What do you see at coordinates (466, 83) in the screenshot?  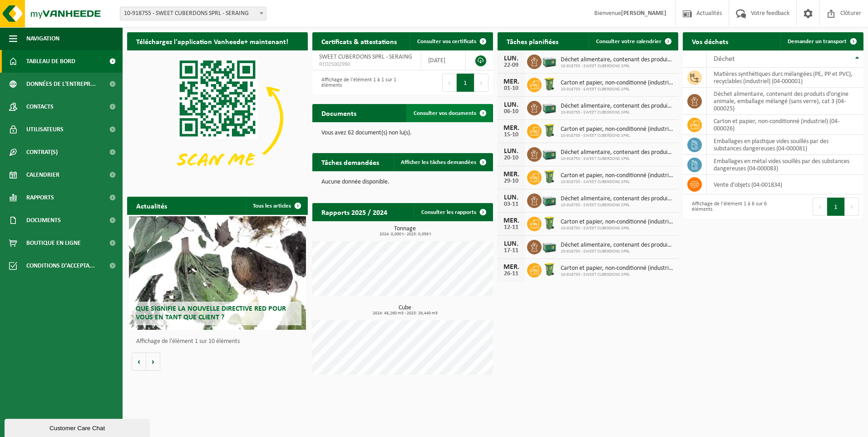 I see `button: 1` at bounding box center [466, 83].